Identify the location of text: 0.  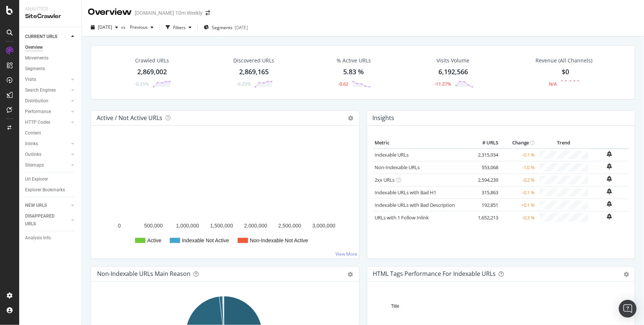
(120, 226).